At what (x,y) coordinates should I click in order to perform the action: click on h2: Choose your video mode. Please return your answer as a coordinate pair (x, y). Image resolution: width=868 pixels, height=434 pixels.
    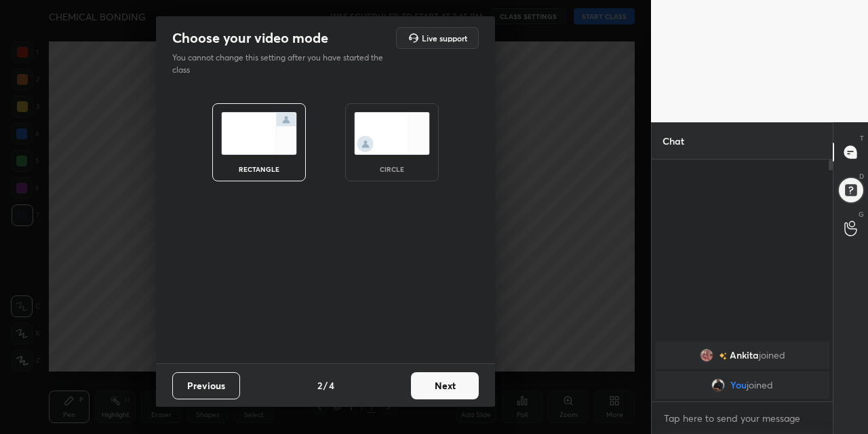
    Looking at the image, I should click on (250, 38).